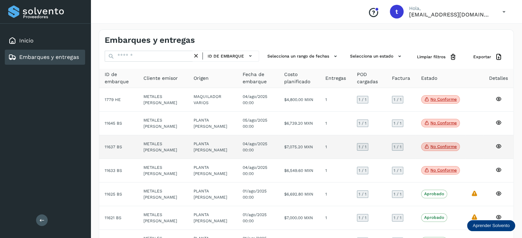 The height and width of the screenshot is (238, 522). Describe the element at coordinates (52, 17) in the screenshot. I see `p: Proveedores` at that location.